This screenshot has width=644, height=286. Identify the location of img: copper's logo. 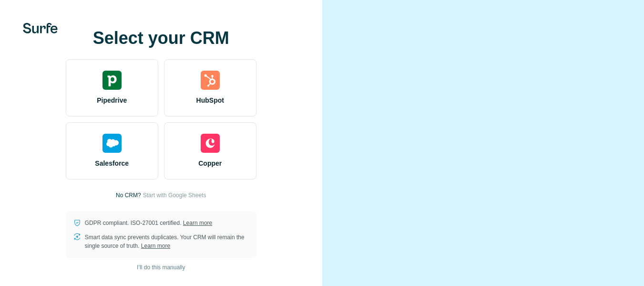
(210, 143).